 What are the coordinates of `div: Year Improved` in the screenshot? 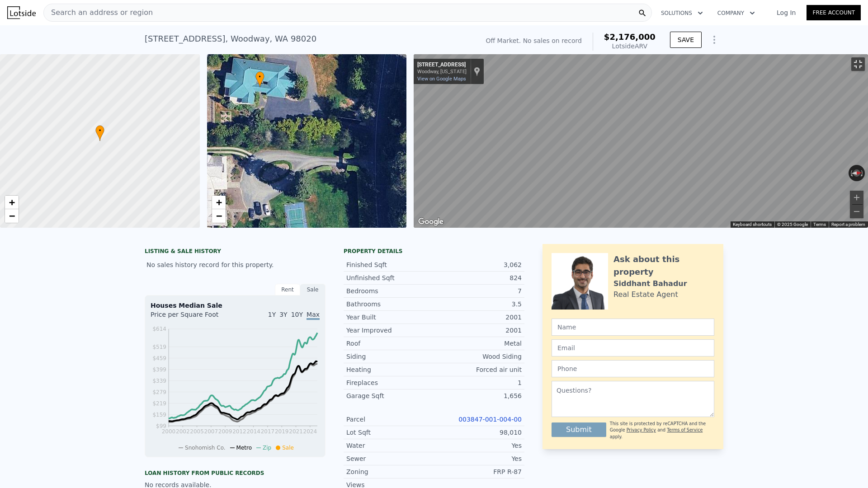 It's located at (390, 330).